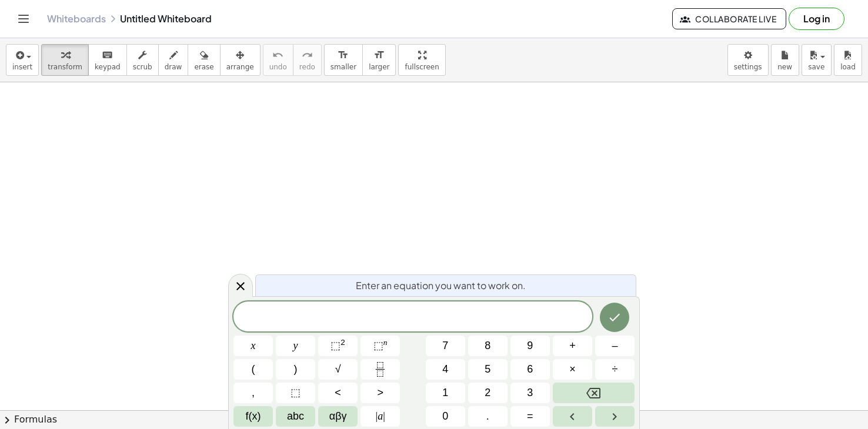 The width and height of the screenshot is (868, 429). I want to click on button: 0, so click(446, 416).